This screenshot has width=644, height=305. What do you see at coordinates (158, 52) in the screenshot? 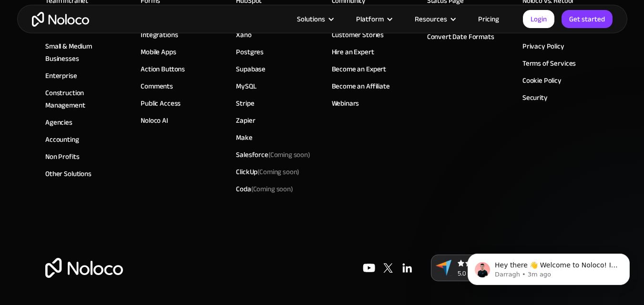
I see `a: Mobile Apps` at bounding box center [158, 52].